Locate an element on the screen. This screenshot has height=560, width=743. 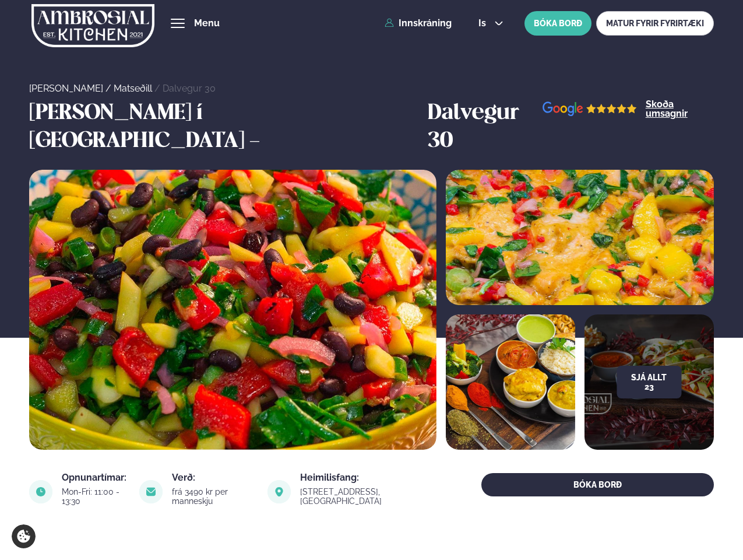
a: Cookie settings is located at coordinates (23, 536).